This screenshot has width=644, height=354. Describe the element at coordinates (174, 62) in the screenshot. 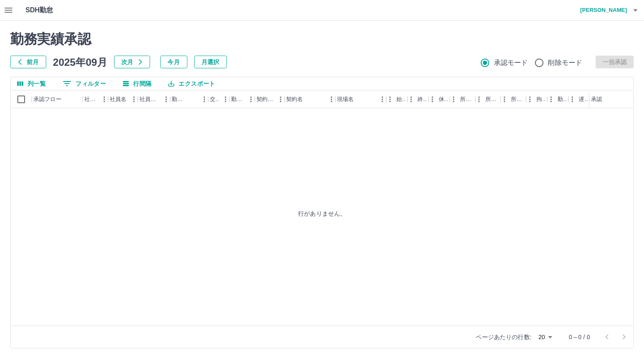

I see `button: 今月` at that location.